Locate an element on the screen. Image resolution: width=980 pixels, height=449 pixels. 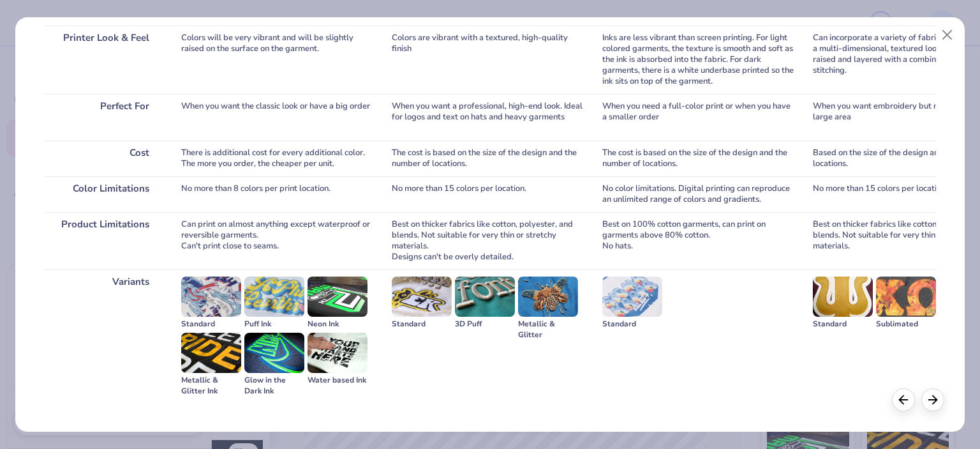
div: No color limitations. Digital printing can reproduce an unlimited range of colors and gradients. is located at coordinates (698, 194).